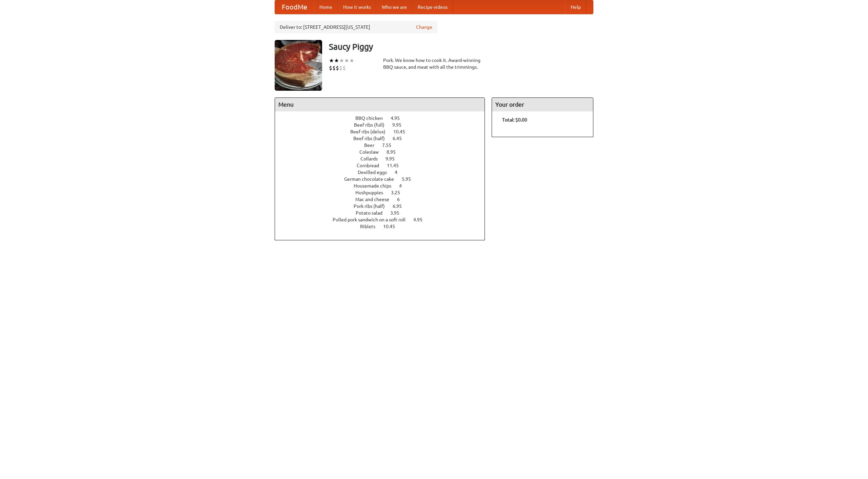  I want to click on span: Pulled pork sandwich on a soft roll, so click(372, 220).